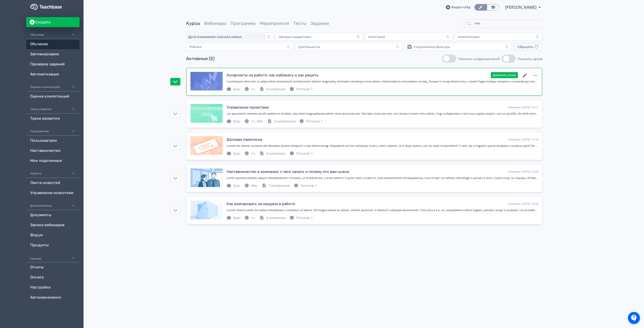  I want to click on div: Без менеджера проектов ни один проект не случится, ведь любую деятельность нужно уметь организова..., so click(383, 114).